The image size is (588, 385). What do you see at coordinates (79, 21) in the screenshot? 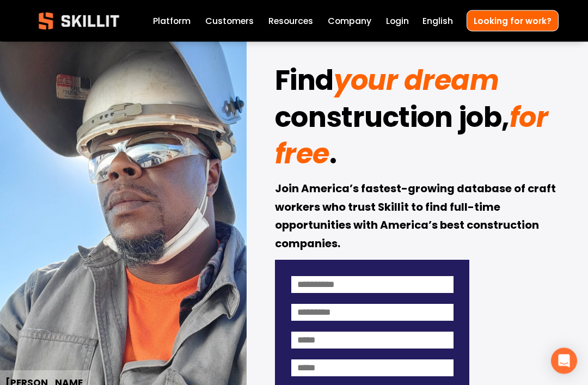
I see `a: Skillit` at bounding box center [79, 21].